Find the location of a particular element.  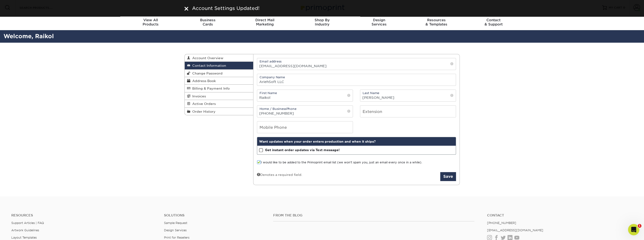

span: Contact is located at coordinates (494, 20).